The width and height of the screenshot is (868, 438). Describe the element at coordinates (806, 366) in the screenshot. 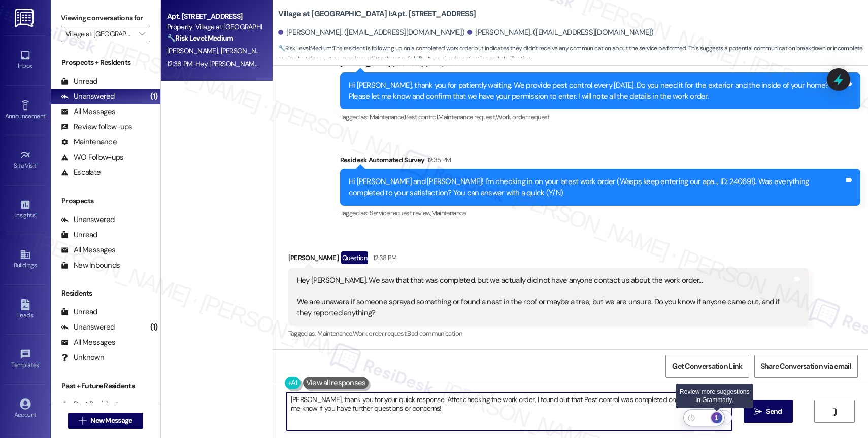

I see `button: Share Conversation via email` at that location.